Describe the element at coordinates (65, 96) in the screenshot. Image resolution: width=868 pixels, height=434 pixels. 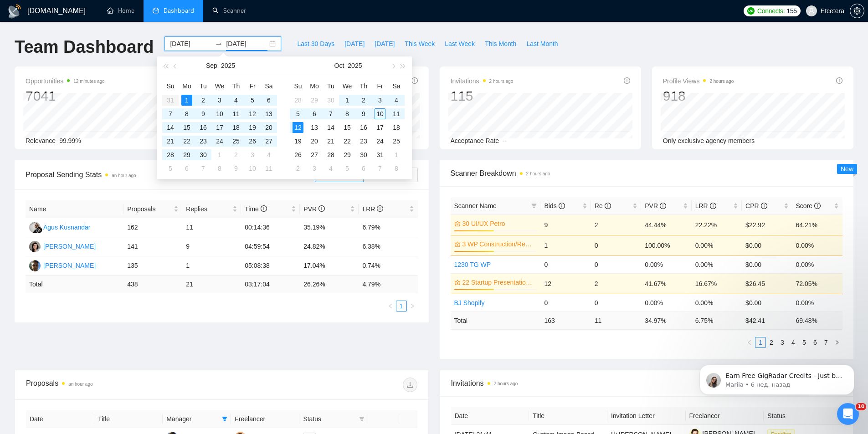
I see `div: 7041` at that location.